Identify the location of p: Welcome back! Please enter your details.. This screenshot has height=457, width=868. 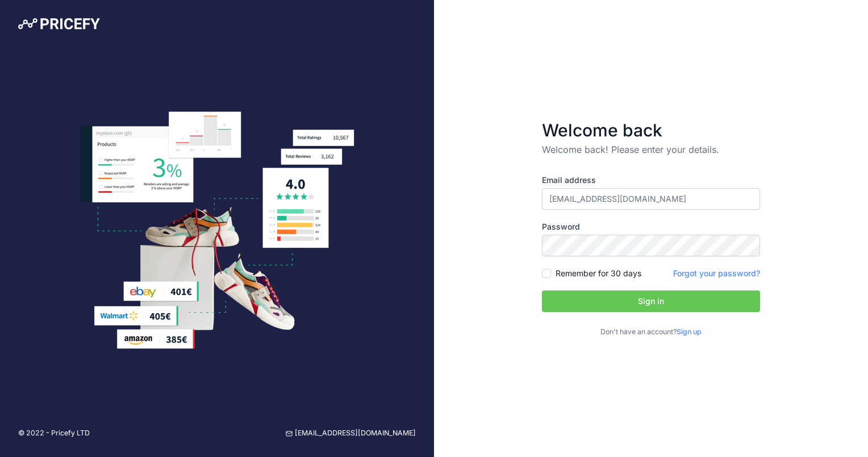
(651, 149).